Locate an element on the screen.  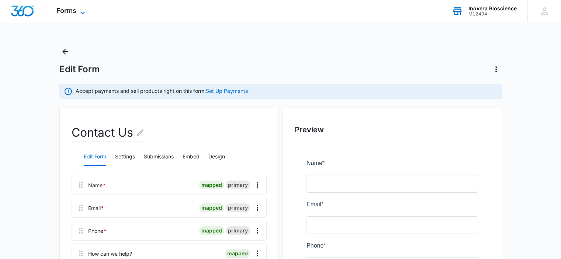
h2: Contact Us is located at coordinates (108, 133).